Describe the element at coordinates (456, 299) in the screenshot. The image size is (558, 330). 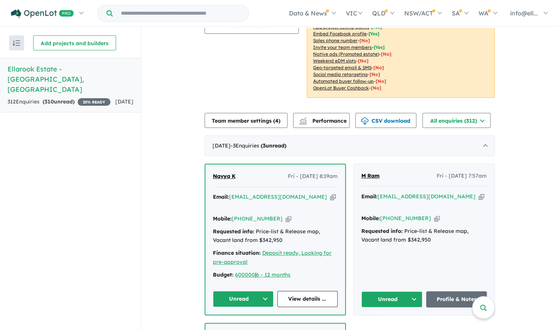
I see `a: Profile & Notes` at that location.